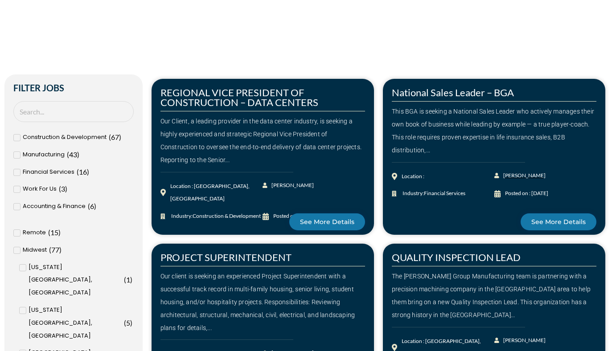 The image size is (612, 351). Describe the element at coordinates (433, 193) in the screenshot. I see `span: Industry:` at that location.